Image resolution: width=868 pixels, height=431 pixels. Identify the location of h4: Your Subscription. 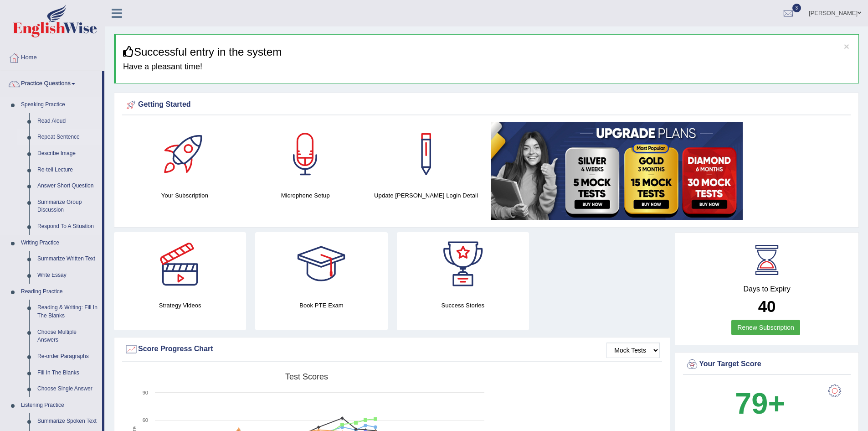
(184, 195).